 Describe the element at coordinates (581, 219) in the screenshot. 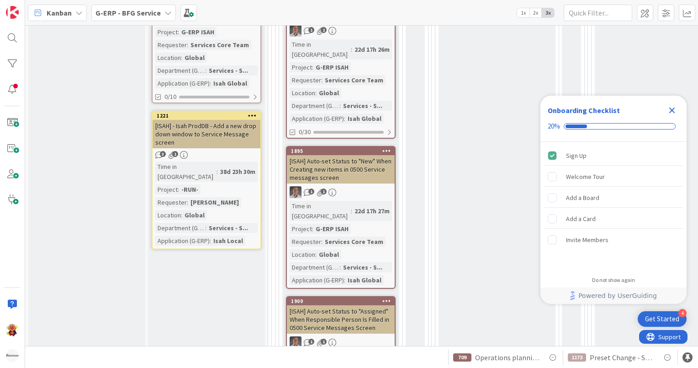

I see `div: Add a Card` at that location.